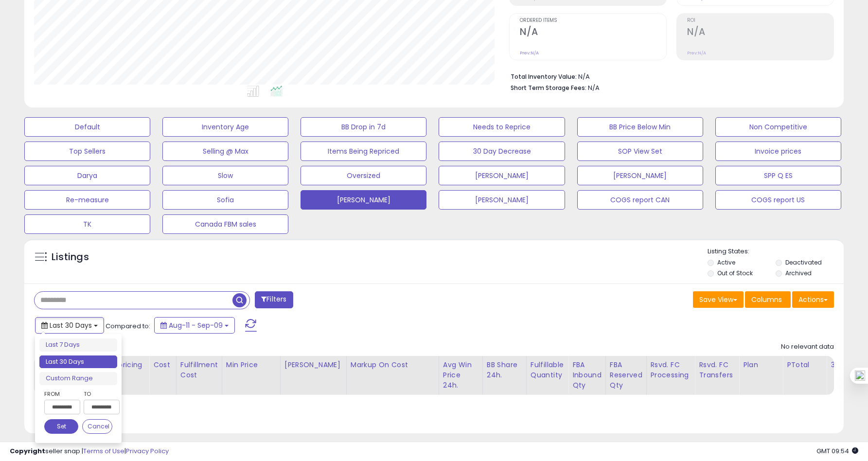 This screenshot has height=461, width=868. I want to click on button: Invoice prices, so click(778, 151).